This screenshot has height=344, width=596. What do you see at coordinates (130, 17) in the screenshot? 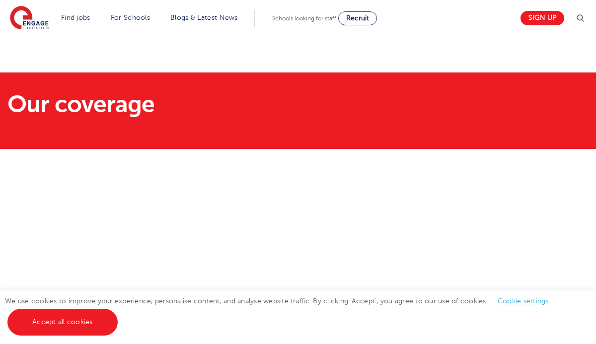
I see `a: For Schools` at bounding box center [130, 17].